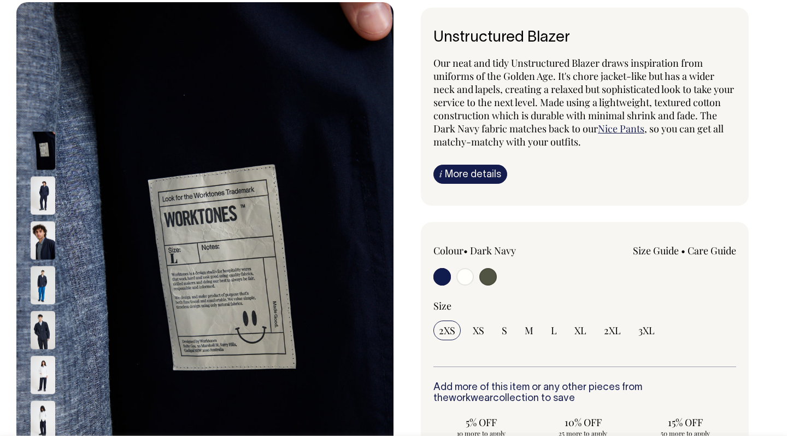 This screenshot has width=787, height=436. Describe the element at coordinates (447, 330) in the screenshot. I see `span: 2XS` at that location.